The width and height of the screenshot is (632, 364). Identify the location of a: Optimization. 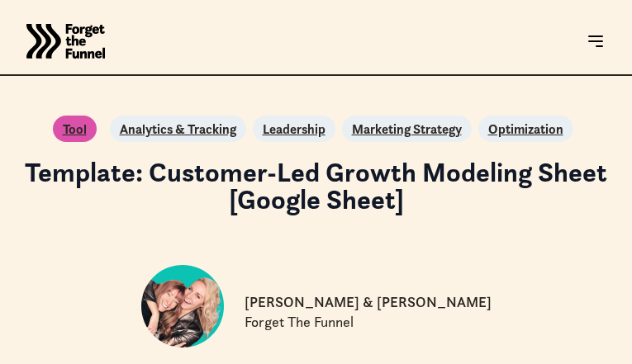
(526, 129).